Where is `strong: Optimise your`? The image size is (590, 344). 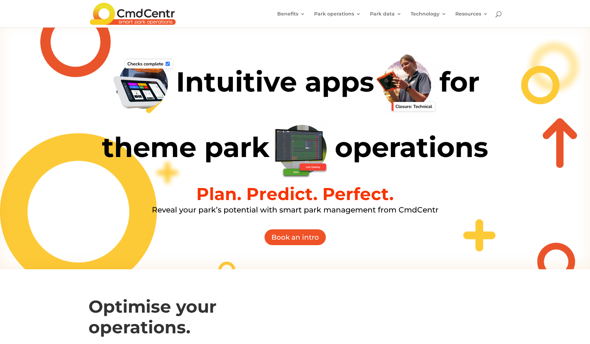 strong: Optimise your is located at coordinates (153, 307).